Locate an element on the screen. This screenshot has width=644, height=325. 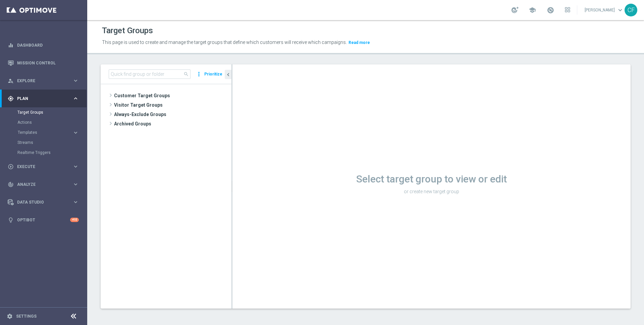
div: +10 is located at coordinates (74, 220).